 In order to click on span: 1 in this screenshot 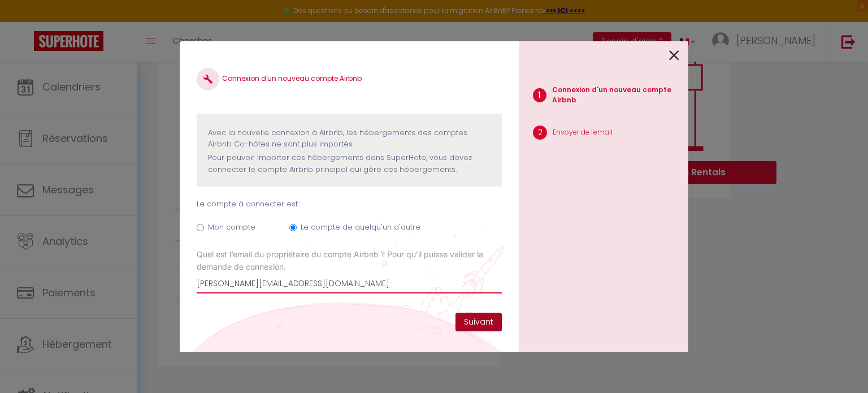, I will do `click(539, 95)`.